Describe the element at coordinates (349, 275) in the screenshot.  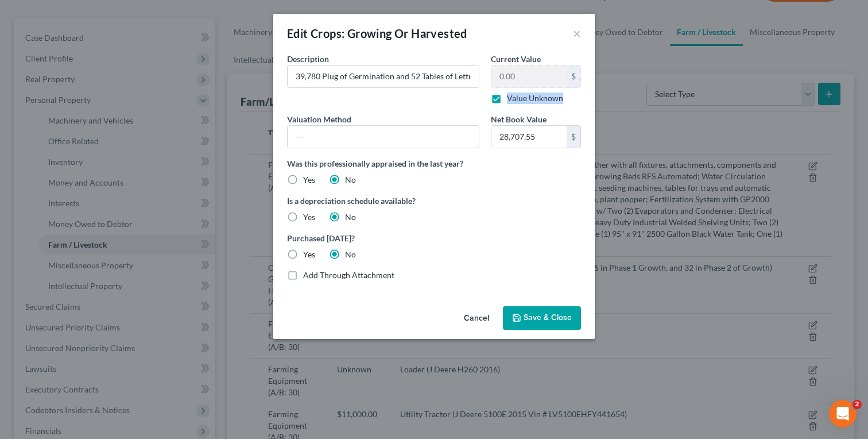
I see `label: Add Through Attachment` at that location.